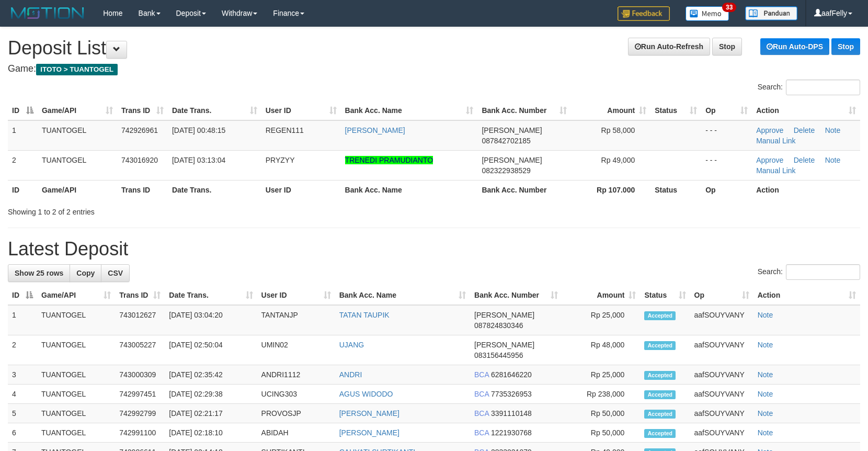 The height and width of the screenshot is (451, 868). I want to click on td: 6, so click(22, 433).